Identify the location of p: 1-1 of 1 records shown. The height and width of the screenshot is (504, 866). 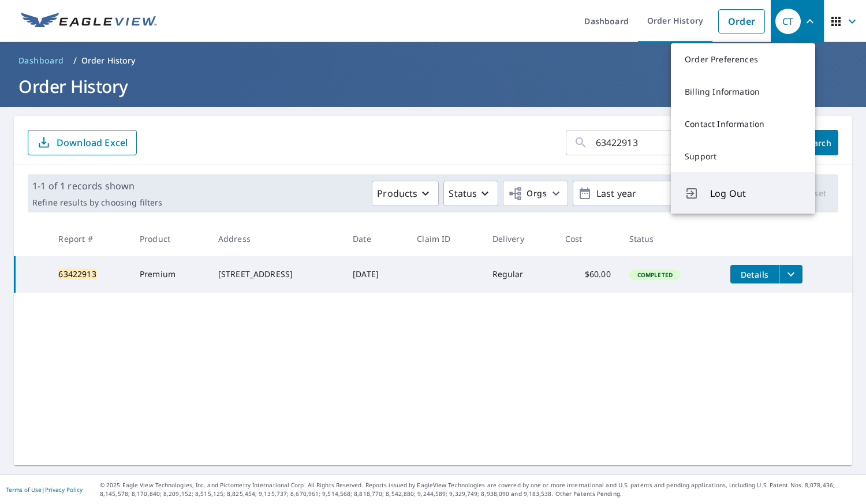
(97, 185).